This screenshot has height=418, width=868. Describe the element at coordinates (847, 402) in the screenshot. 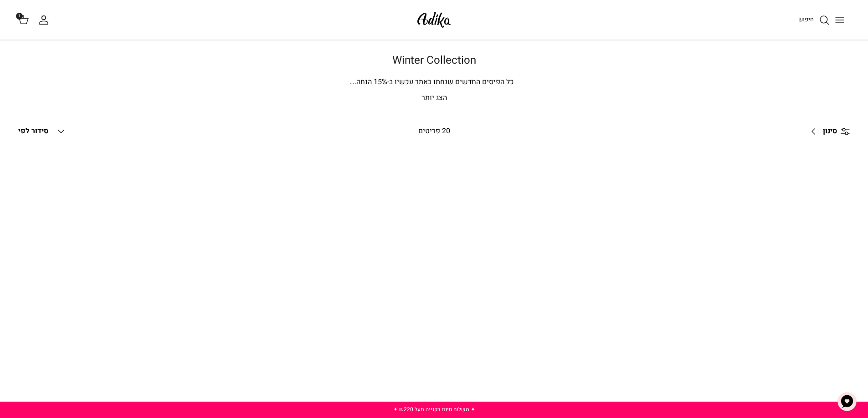

I see `button: צ'אט` at that location.